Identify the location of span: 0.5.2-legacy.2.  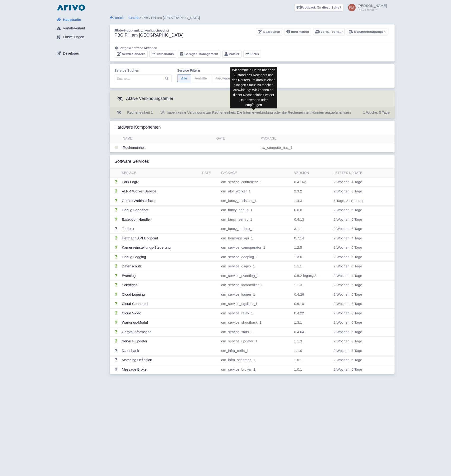
(305, 275).